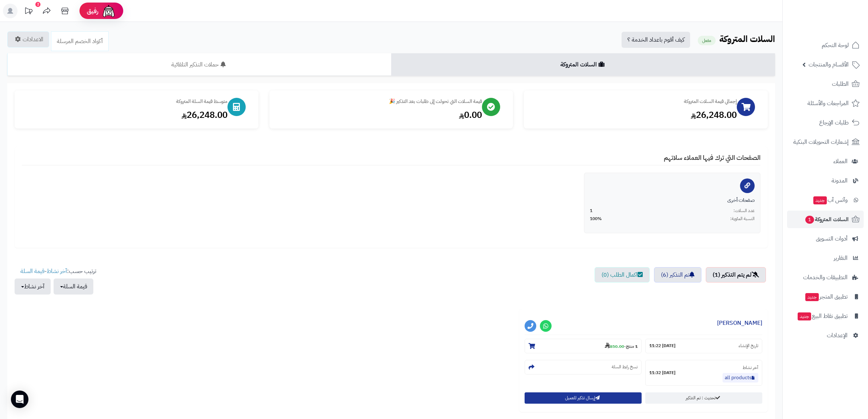  What do you see at coordinates (750, 368) in the screenshot?
I see `small: آخر نشاط` at bounding box center [750, 368].